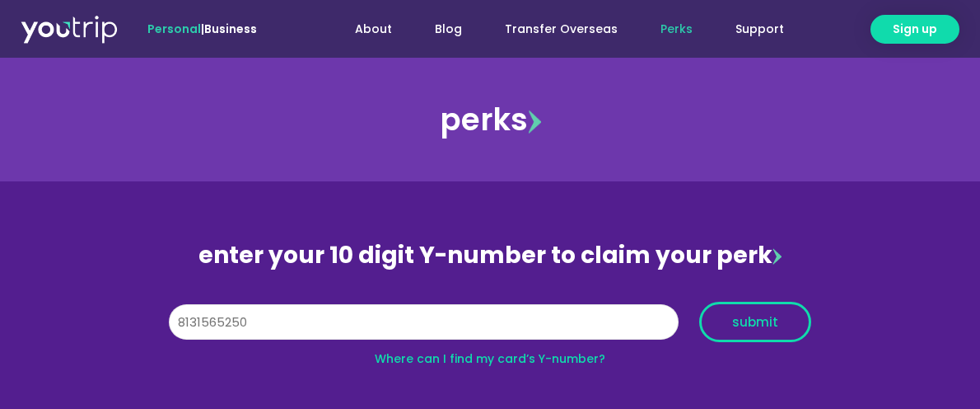  I want to click on a: Where can I find my card’s Y-number?, so click(490, 359).